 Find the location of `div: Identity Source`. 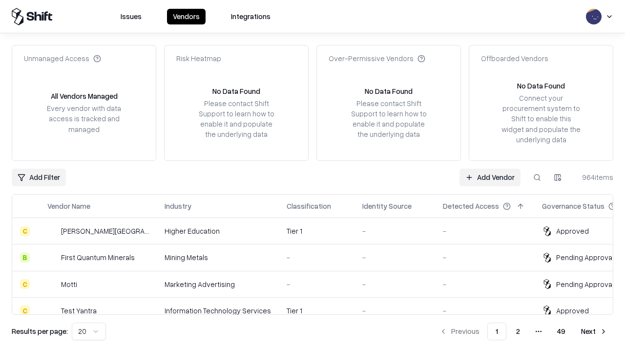

div: Identity Source is located at coordinates (387, 206).